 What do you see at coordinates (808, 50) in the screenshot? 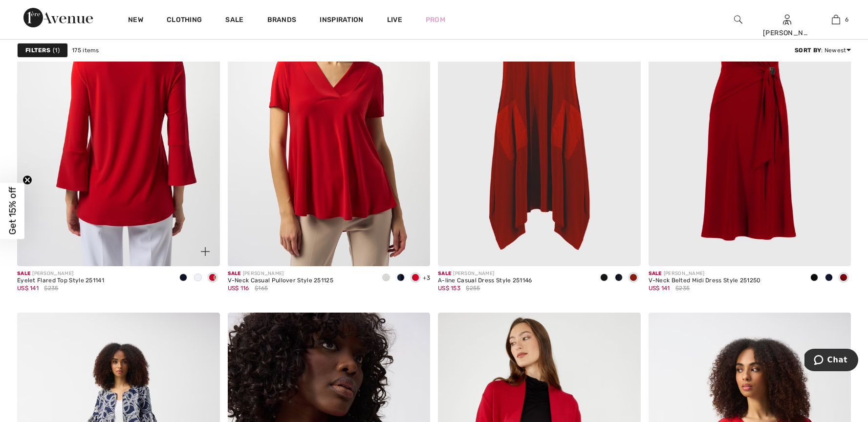
I see `strong: Sort By` at bounding box center [808, 50].